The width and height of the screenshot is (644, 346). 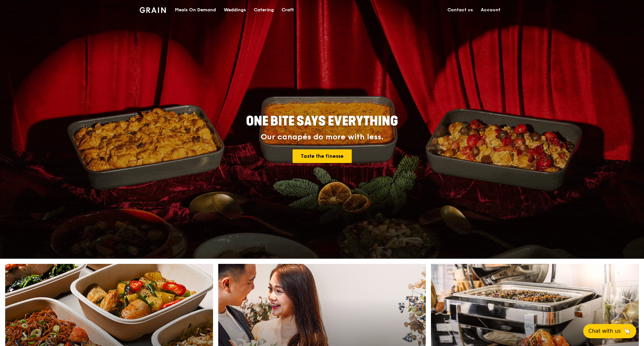 I want to click on div: Meals On Demand, so click(x=195, y=10).